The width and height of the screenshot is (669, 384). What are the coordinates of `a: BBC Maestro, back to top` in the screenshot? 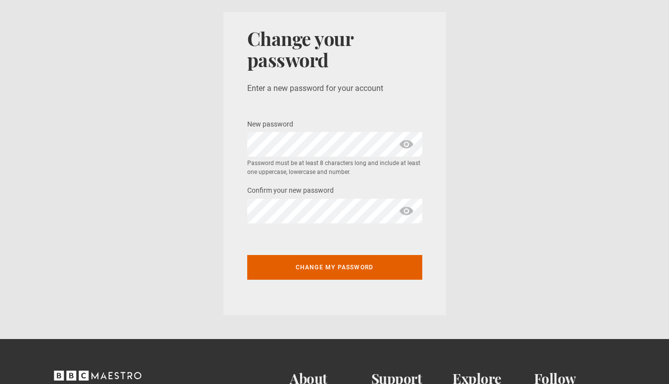 It's located at (97, 379).